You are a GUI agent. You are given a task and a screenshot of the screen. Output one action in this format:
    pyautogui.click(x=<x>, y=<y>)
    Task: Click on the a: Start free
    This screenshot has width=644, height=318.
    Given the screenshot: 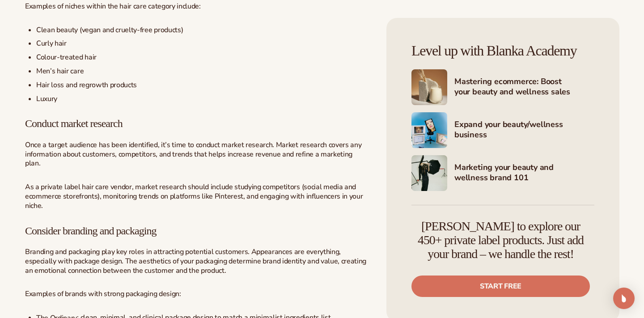 What is the action you would take?
    pyautogui.click(x=500, y=286)
    